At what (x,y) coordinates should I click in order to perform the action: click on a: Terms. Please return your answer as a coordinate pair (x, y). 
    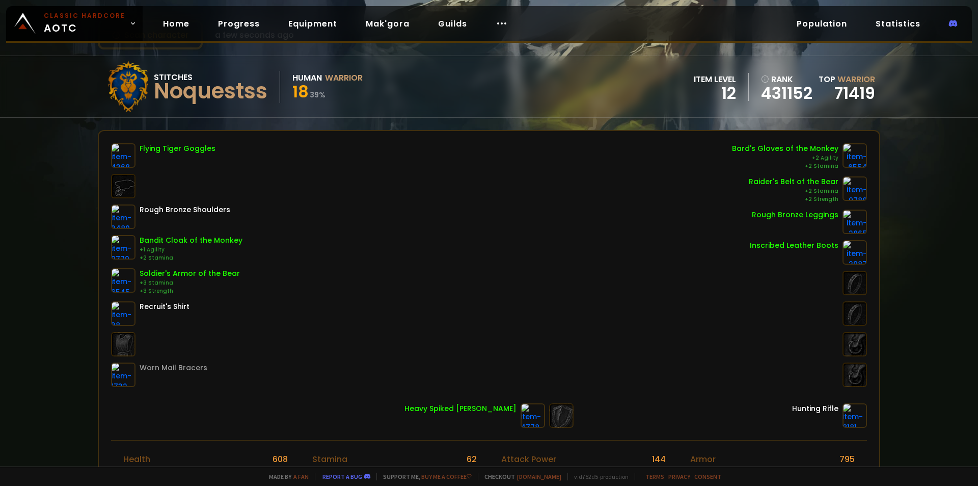
    Looking at the image, I should click on (655, 476).